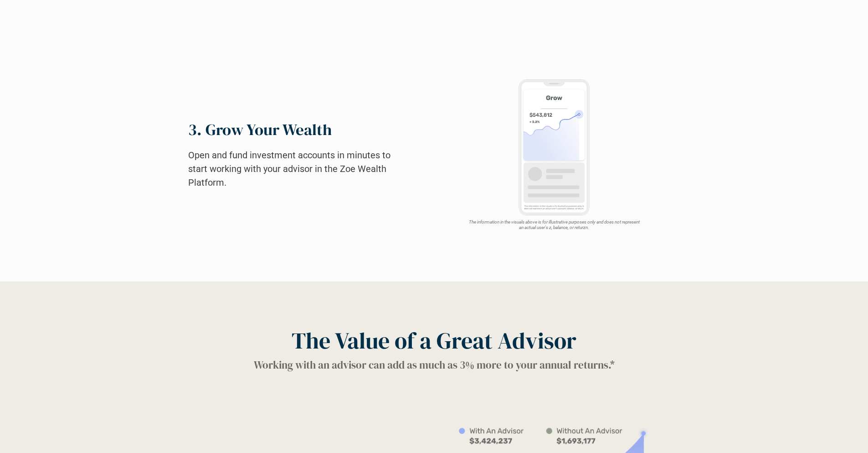  What do you see at coordinates (554, 222) in the screenshot?
I see `em: The information in the visuals above is for illustrative purposes only and does not represent` at bounding box center [554, 222].